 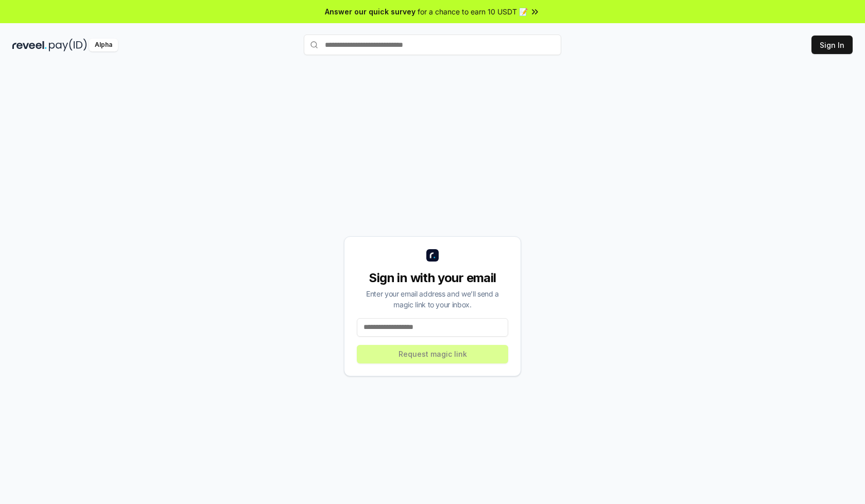 What do you see at coordinates (473, 11) in the screenshot?
I see `span: for a chance to earn 10 USDT 📝` at bounding box center [473, 11].